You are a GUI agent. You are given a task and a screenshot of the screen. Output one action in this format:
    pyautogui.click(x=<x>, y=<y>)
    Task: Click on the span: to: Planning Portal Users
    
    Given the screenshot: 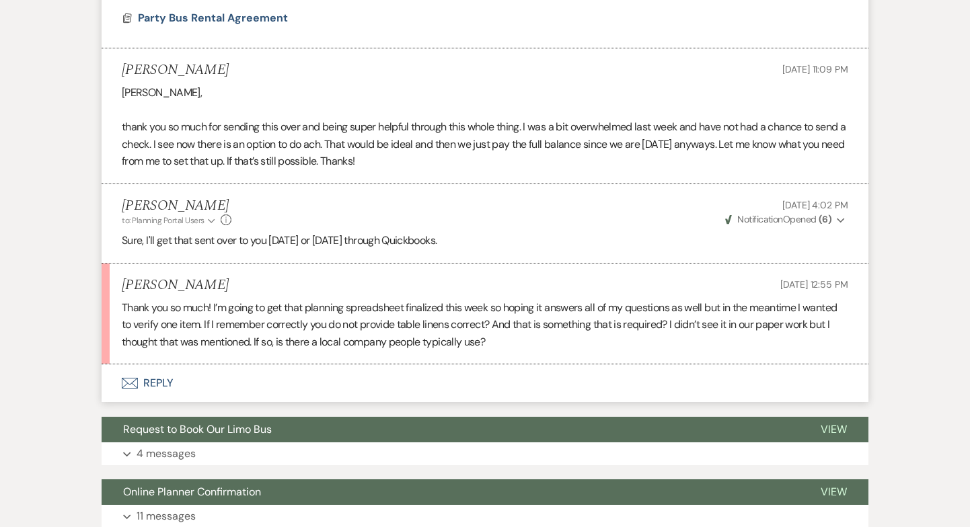 What is the action you would take?
    pyautogui.click(x=163, y=221)
    